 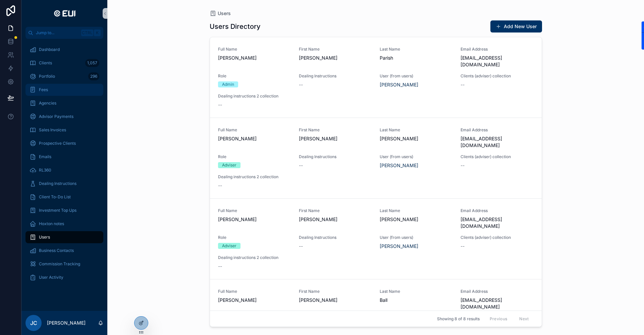 What do you see at coordinates (65, 117) in the screenshot?
I see `a: Advisor Payments` at bounding box center [65, 117].